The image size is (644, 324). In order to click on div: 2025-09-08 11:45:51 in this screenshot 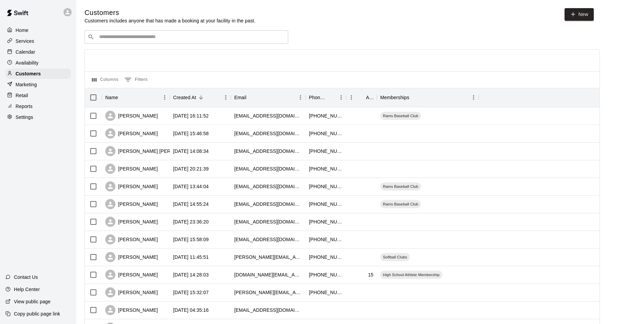, I will do `click(191, 257)`.